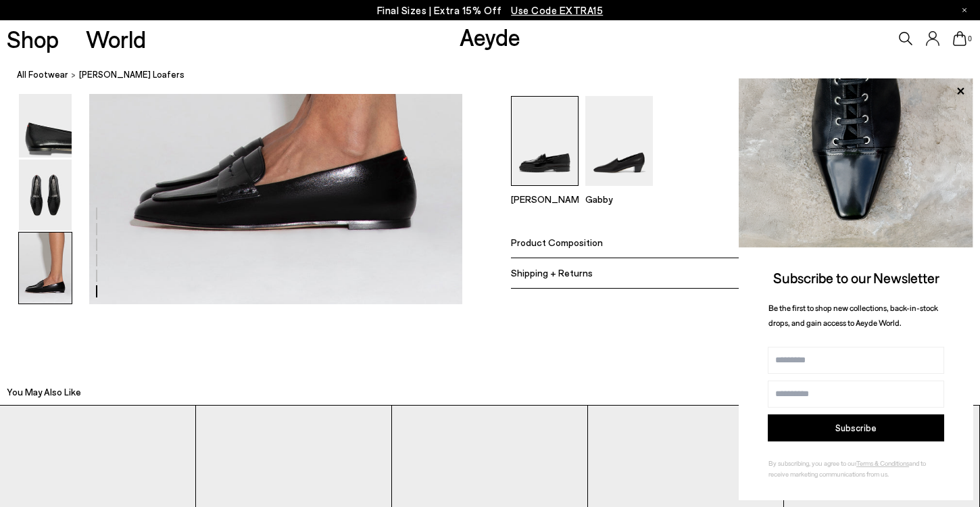 This screenshot has height=507, width=980. What do you see at coordinates (619, 191) in the screenshot?
I see `a: Gabby Almond-Toe Loafers Gabby` at bounding box center [619, 191].